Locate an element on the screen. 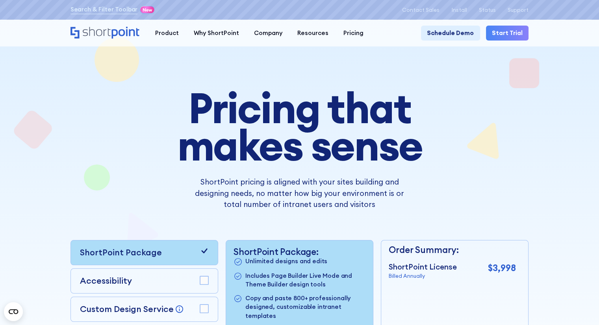  a: Pricing is located at coordinates (353, 33).